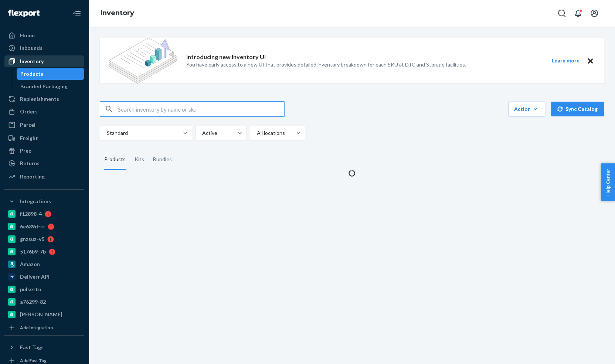 This screenshot has width=615, height=364. What do you see at coordinates (40, 99) in the screenshot?
I see `div: Replenishments` at bounding box center [40, 99].